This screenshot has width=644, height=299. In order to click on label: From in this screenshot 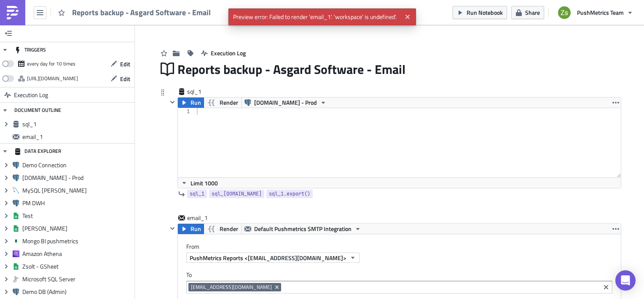, I will do `click(403, 246)`.